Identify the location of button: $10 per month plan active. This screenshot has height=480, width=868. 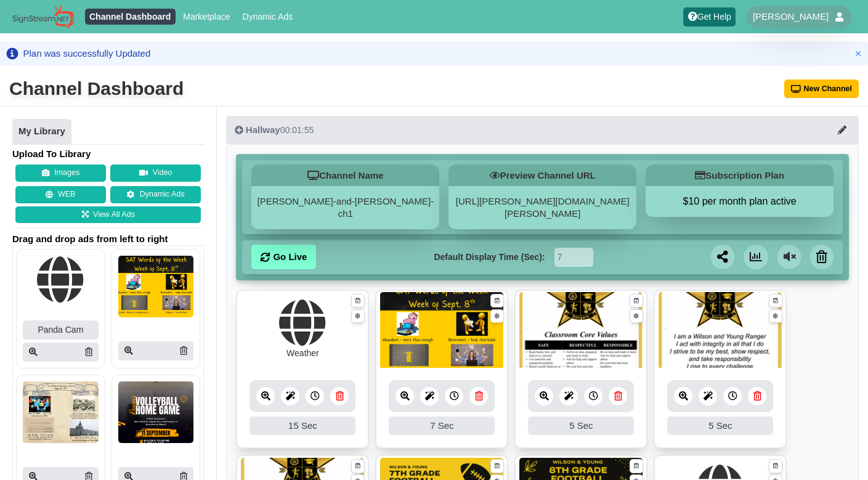
(740, 202).